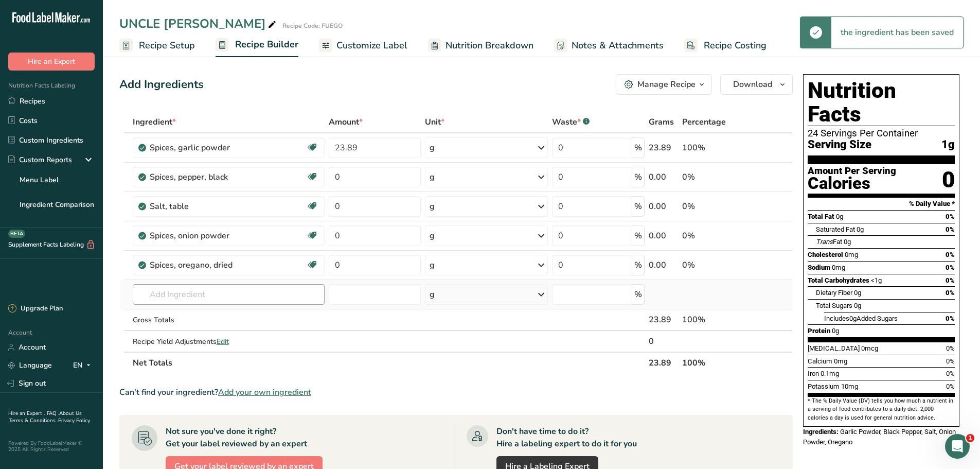 The image size is (980, 469). What do you see at coordinates (51, 61) in the screenshot?
I see `button: Hire an Expert` at bounding box center [51, 61].